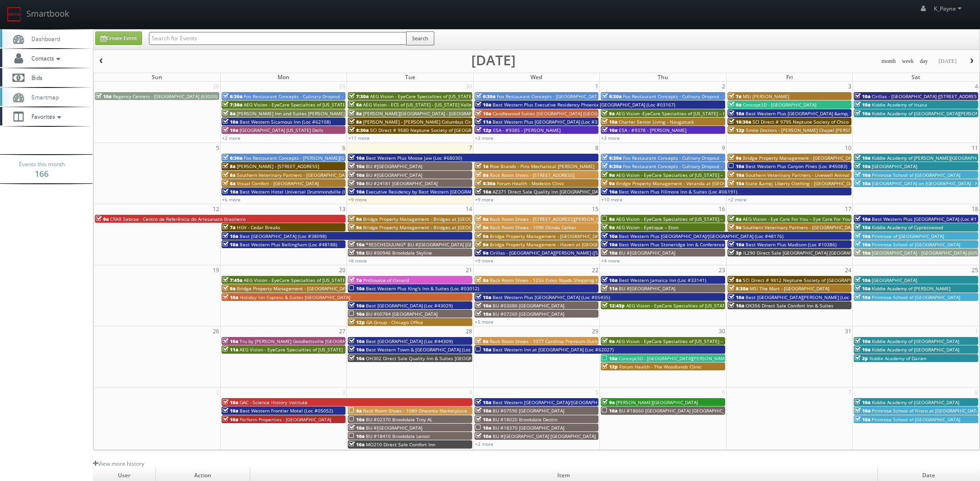  I want to click on span: Best Western Jamaica Inn (Loc #33141), so click(662, 280).